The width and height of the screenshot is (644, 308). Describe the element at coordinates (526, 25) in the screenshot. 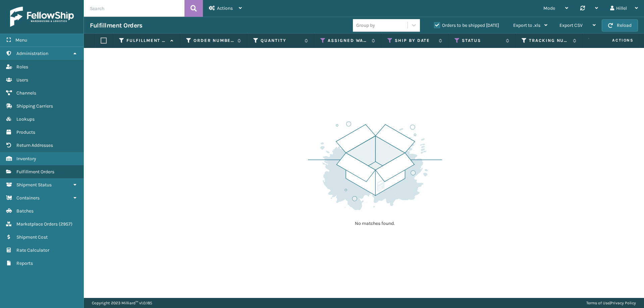

I see `span: Export to .xls` at that location.